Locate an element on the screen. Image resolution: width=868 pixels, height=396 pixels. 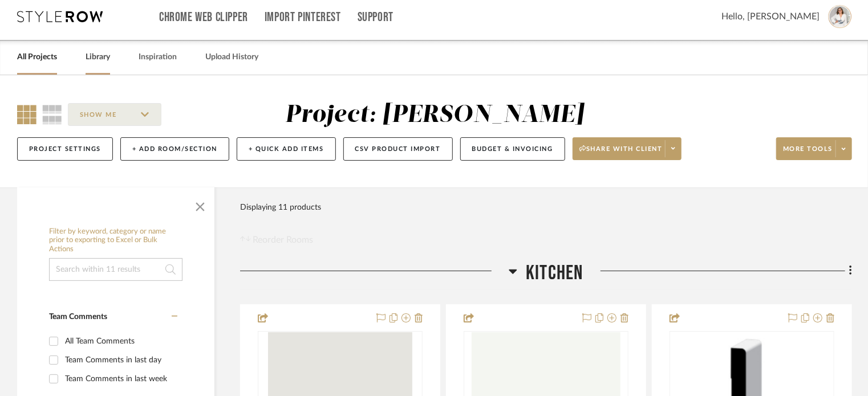
input: Search within 11 results is located at coordinates (115, 269).